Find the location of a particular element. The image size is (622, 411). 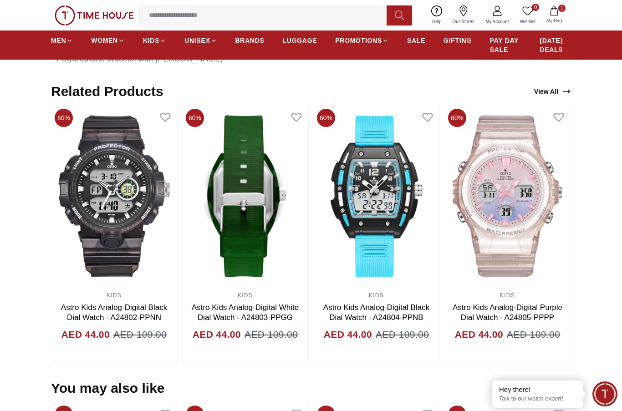

a: LUGGAGE is located at coordinates (300, 41).